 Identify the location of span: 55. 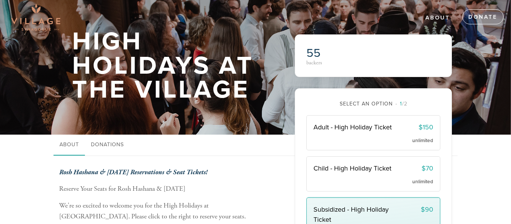
(314, 53).